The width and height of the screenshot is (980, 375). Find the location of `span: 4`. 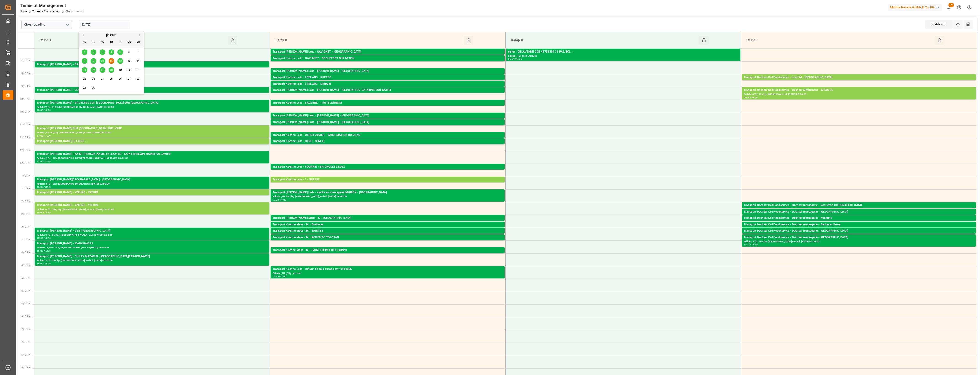

span: 4 is located at coordinates (111, 52).